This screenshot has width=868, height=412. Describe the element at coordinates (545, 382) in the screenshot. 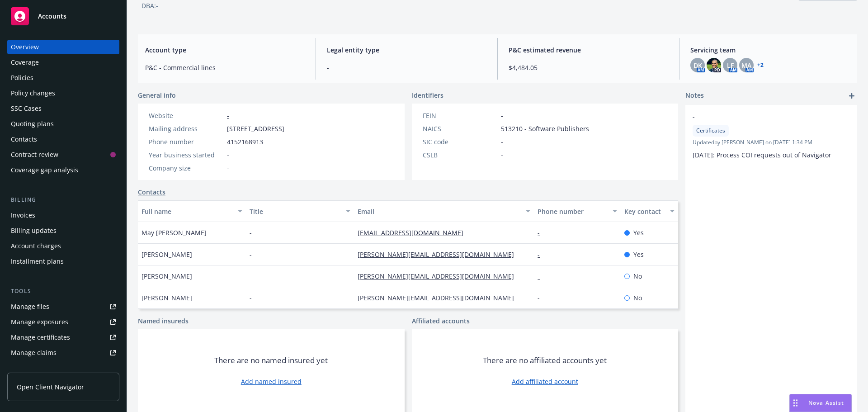

I see `a: Add affiliated account` at that location.